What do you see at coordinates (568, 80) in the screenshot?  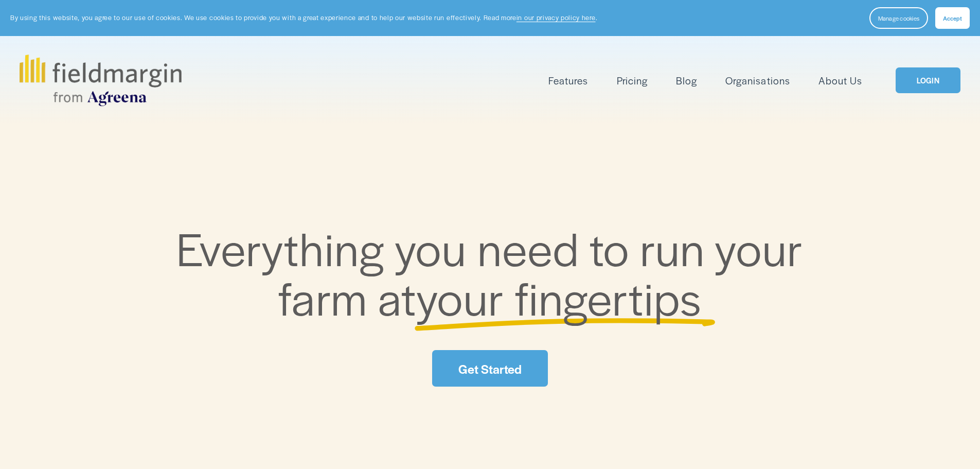 I see `span: Features` at bounding box center [568, 80].